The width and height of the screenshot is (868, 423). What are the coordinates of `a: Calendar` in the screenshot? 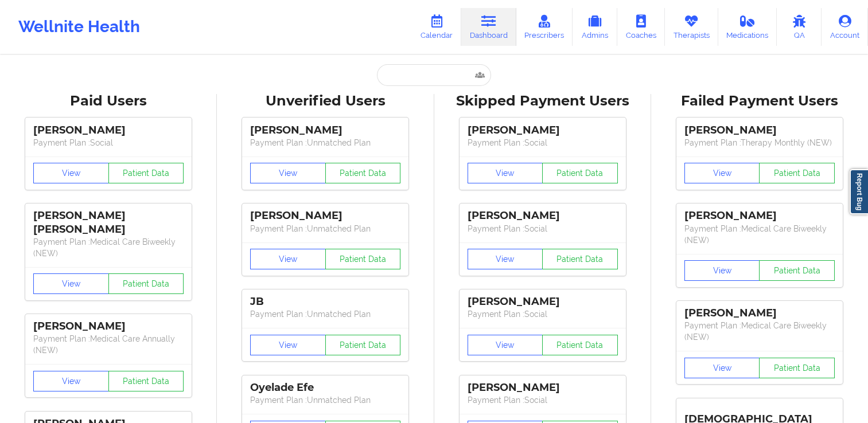 It's located at (437, 27).